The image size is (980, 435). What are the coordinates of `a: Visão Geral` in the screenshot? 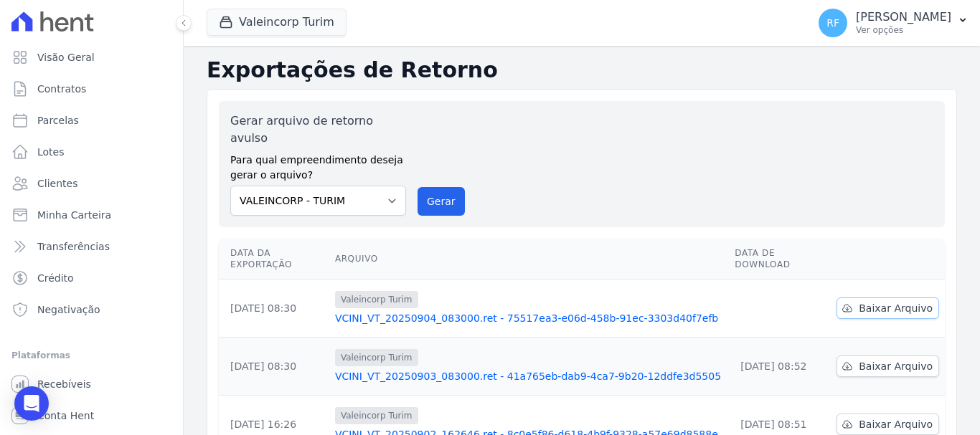 It's located at (91, 58).